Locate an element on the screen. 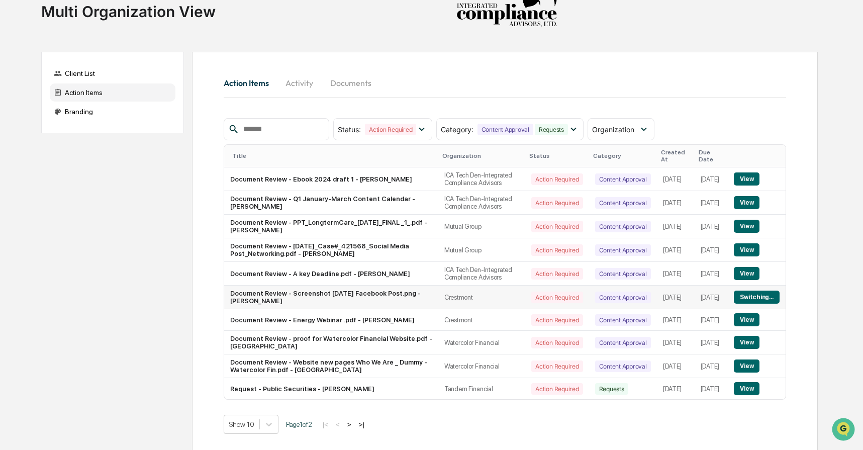 This screenshot has height=450, width=863. span: Organization is located at coordinates (613, 129).